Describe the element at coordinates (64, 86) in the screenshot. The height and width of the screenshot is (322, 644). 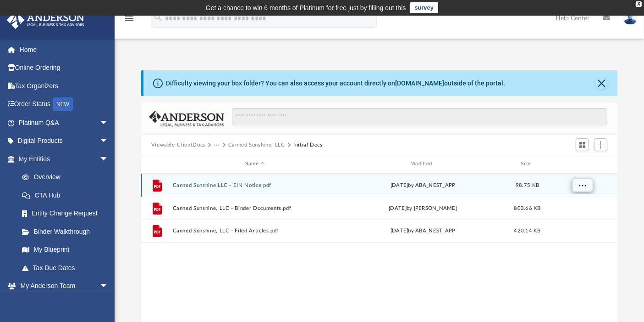
I see `a: Tax Organizers` at that location.